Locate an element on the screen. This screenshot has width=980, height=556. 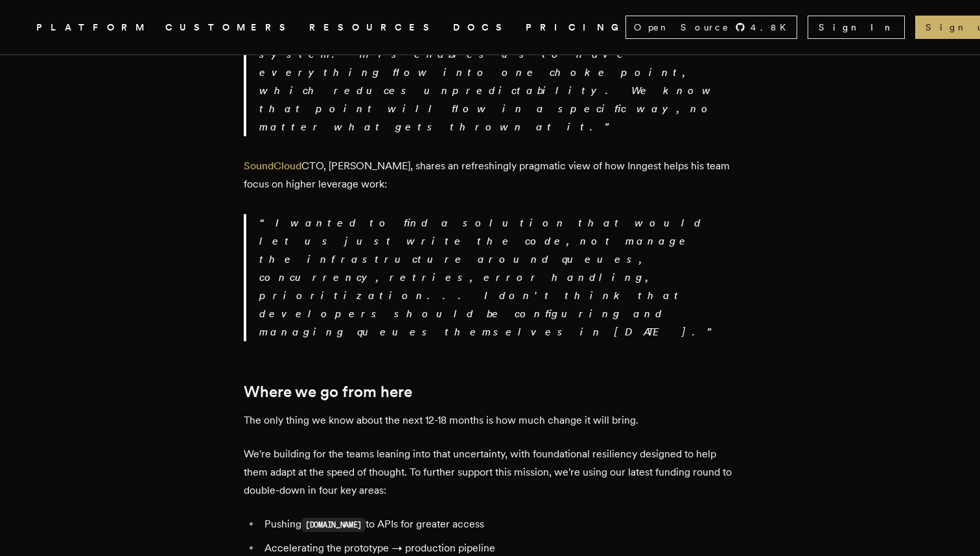
button: PLATFORM is located at coordinates (92, 27).